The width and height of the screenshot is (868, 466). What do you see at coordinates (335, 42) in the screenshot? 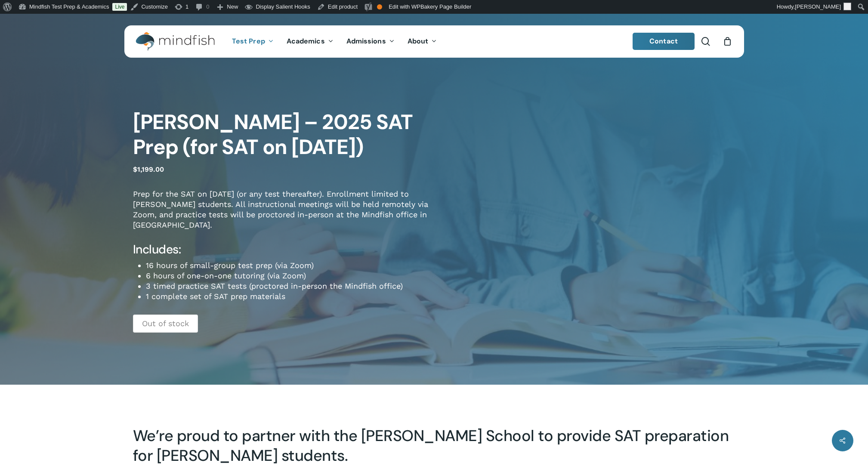
I see `nav: Main Menu` at bounding box center [335, 42].